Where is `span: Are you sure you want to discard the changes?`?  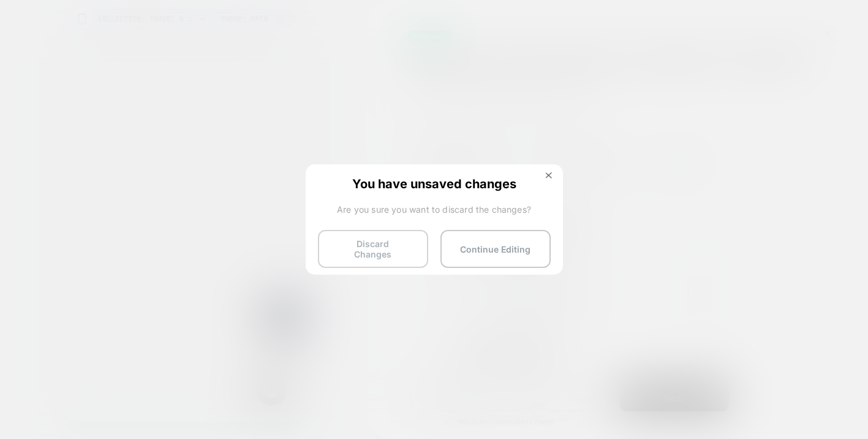 span: Are you sure you want to discard the changes? is located at coordinates (434, 209).